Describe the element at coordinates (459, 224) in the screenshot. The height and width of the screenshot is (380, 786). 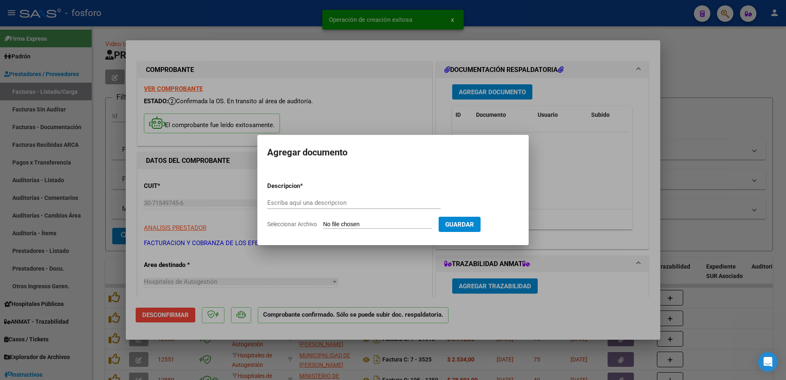
I see `span: Guardar` at that location.